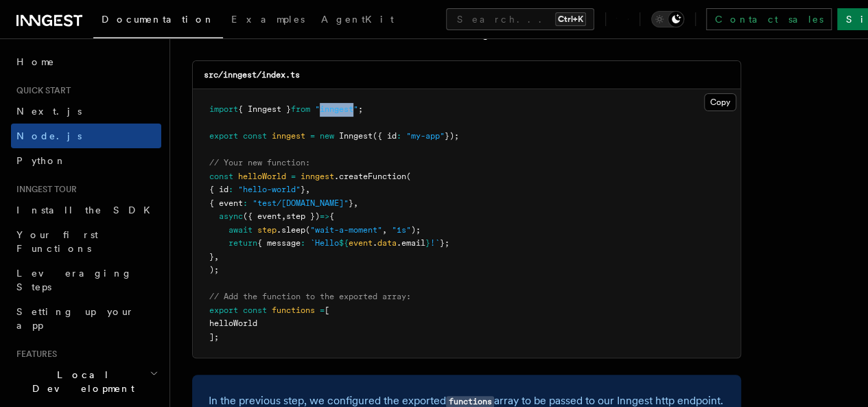 The image size is (868, 407). I want to click on a: Your first Functions, so click(86, 242).